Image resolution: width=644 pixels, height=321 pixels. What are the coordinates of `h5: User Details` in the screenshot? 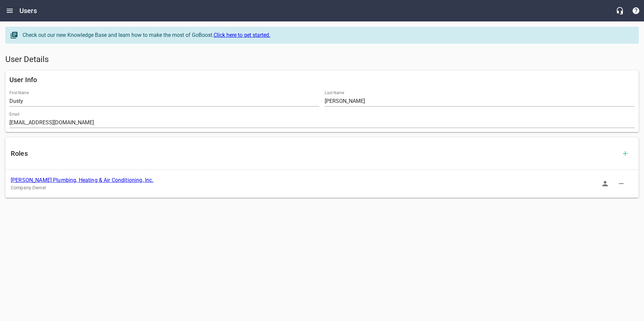 It's located at (322, 60).